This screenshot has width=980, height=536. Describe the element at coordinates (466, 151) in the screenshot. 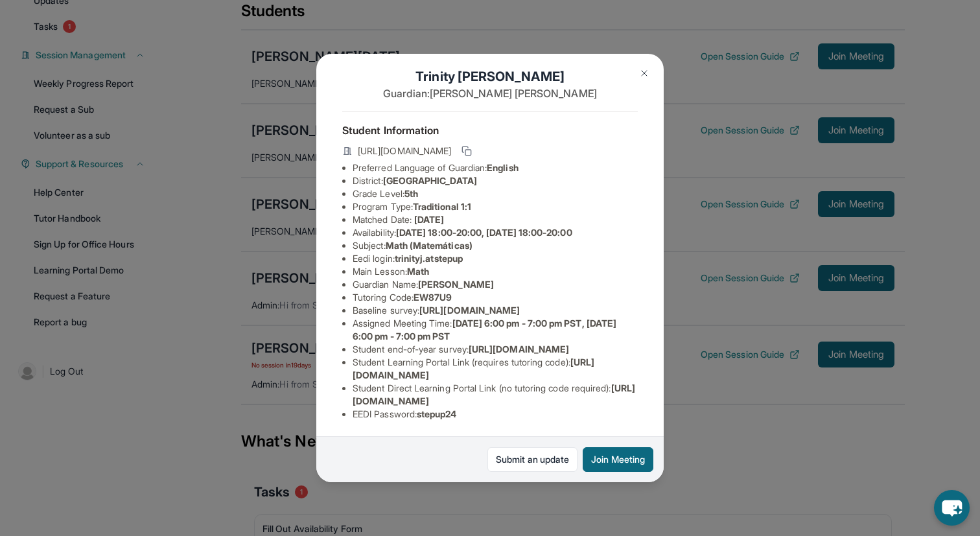

I see `button: Copy link` at that location.